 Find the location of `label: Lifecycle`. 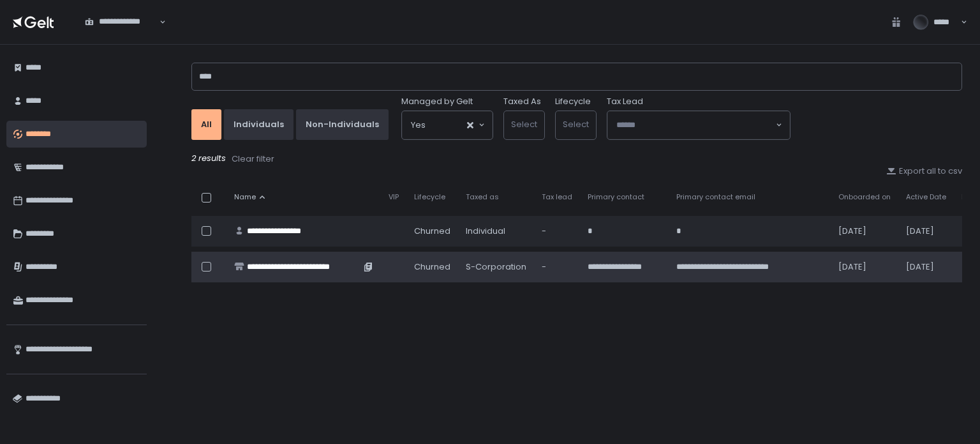

label: Lifecycle is located at coordinates (573, 102).